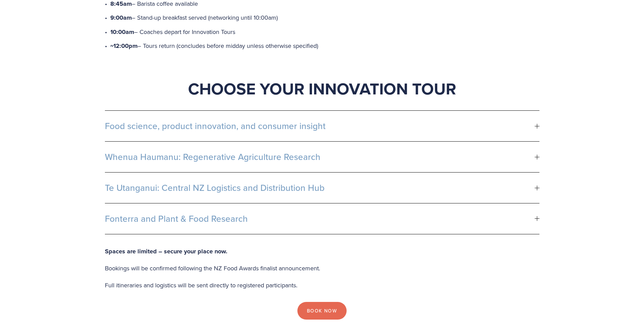 This screenshot has height=324, width=644. Describe the element at coordinates (320, 219) in the screenshot. I see `span: Fonterra and Plant & Food Research` at that location.